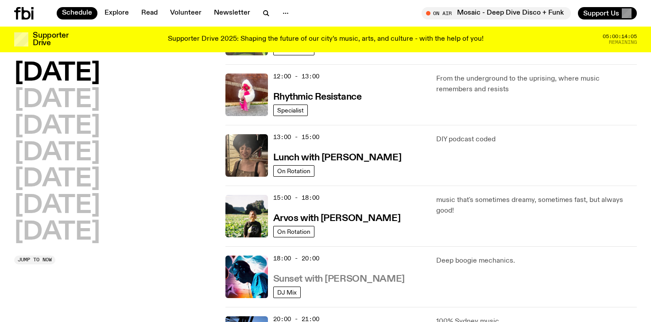 The height and width of the screenshot is (322, 651). I want to click on span: 05:00:14:05, so click(620, 36).